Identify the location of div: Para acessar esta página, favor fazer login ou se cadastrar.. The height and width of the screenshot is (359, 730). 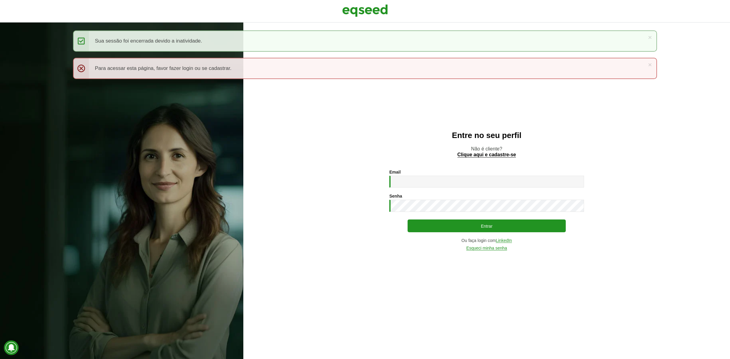
(365, 68).